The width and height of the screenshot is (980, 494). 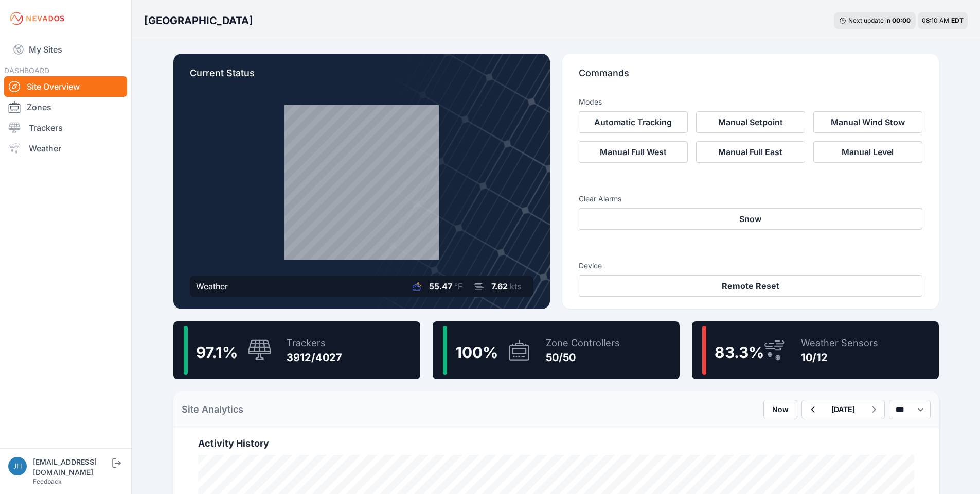 I want to click on h2: Site Analytics, so click(x=212, y=409).